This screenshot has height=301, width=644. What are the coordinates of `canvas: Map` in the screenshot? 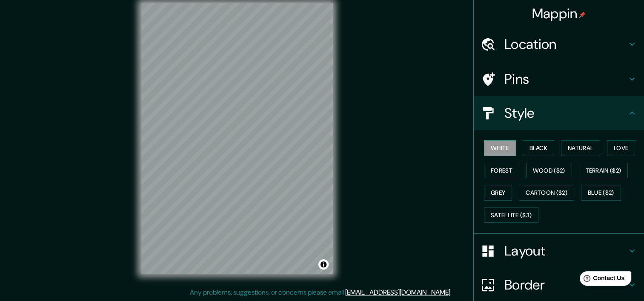 It's located at (237, 138).